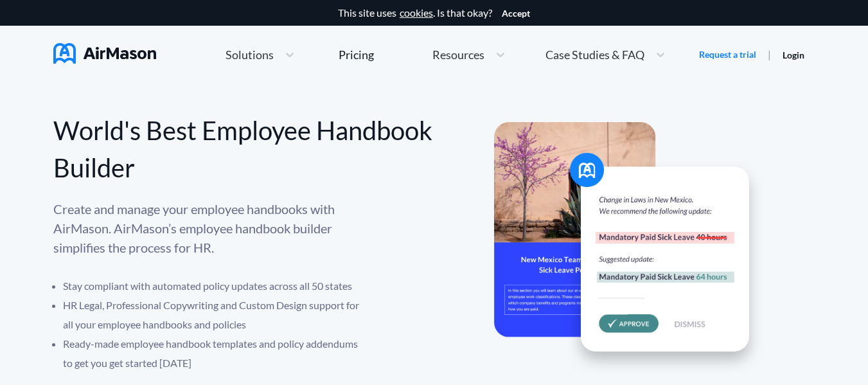 The height and width of the screenshot is (385, 868). Describe the element at coordinates (244, 149) in the screenshot. I see `div: World's Best Employee Handbook Builder` at that location.